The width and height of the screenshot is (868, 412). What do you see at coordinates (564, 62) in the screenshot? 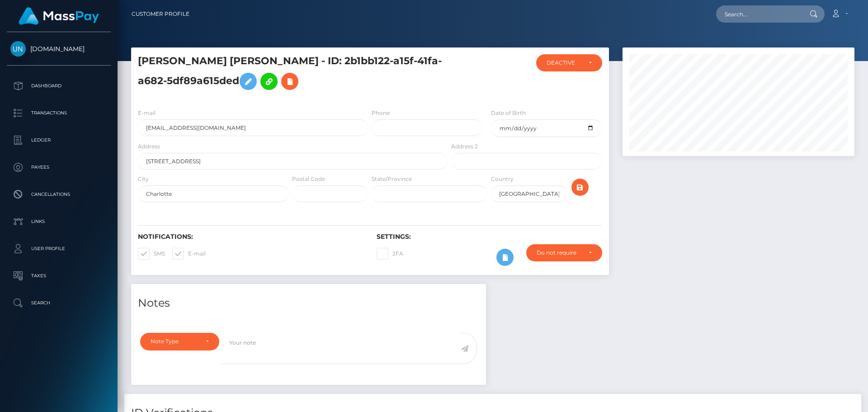
I see `div: DEACTIVE` at bounding box center [564, 62].